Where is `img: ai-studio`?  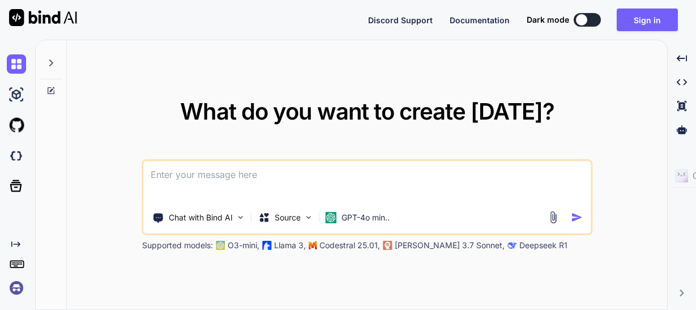 img: ai-studio is located at coordinates (16, 95).